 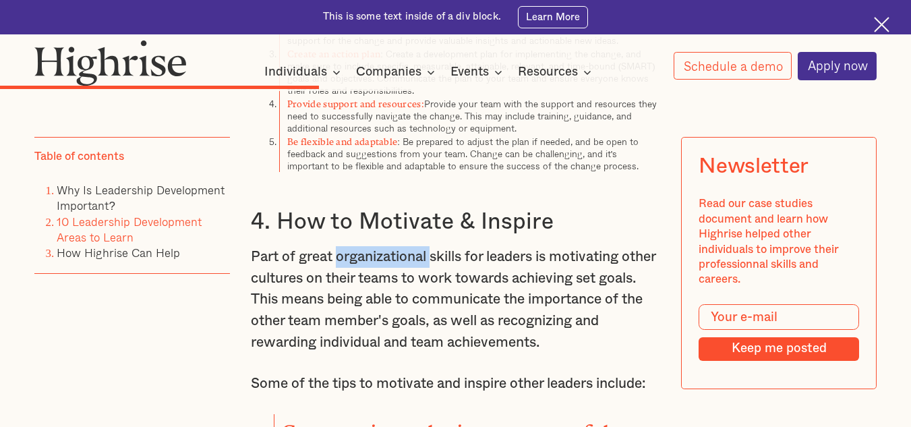 What do you see at coordinates (882, 24) in the screenshot?
I see `img: Cross icon` at bounding box center [882, 24].